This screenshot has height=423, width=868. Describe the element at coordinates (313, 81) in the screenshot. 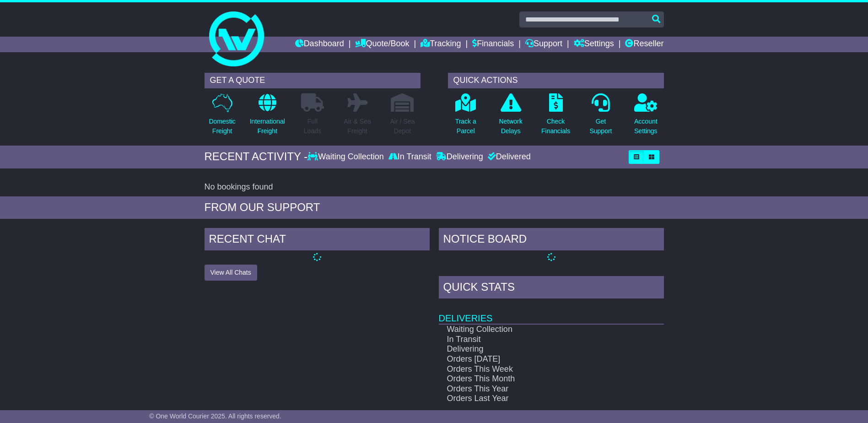

I see `div: GET A QUOTE` at that location.